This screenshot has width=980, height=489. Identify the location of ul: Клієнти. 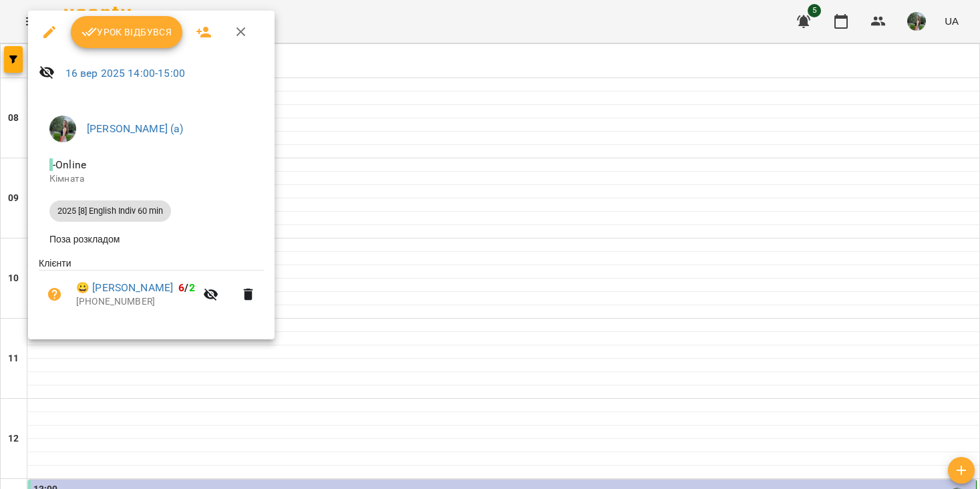
(151, 290).